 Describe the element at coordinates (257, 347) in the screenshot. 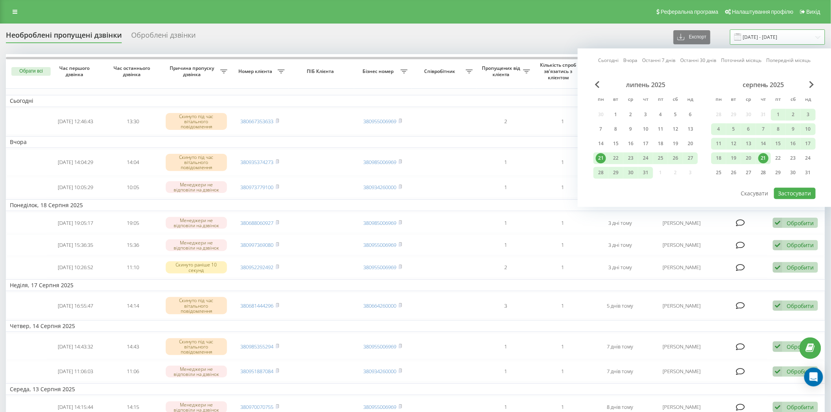

I see `a: 380985355294` at that location.